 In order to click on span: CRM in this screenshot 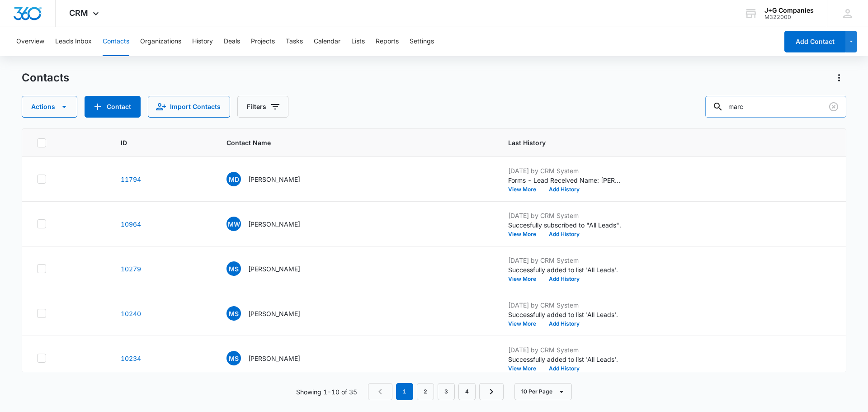, I will do `click(79, 13)`.